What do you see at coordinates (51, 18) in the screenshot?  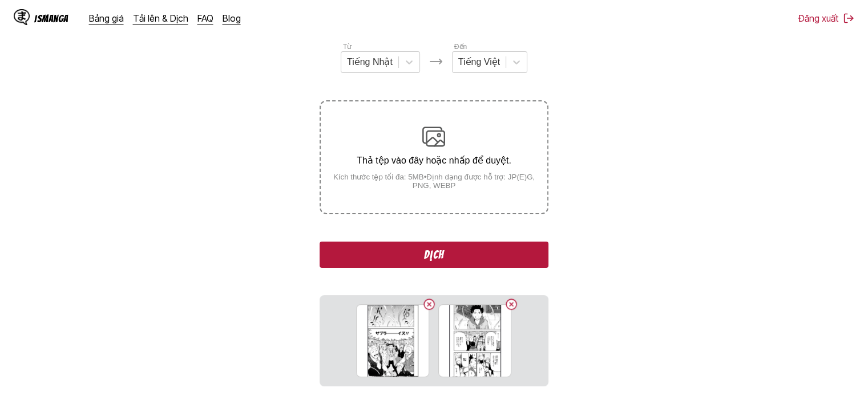 I see `a: IsManga LogoIsManga` at bounding box center [51, 18].